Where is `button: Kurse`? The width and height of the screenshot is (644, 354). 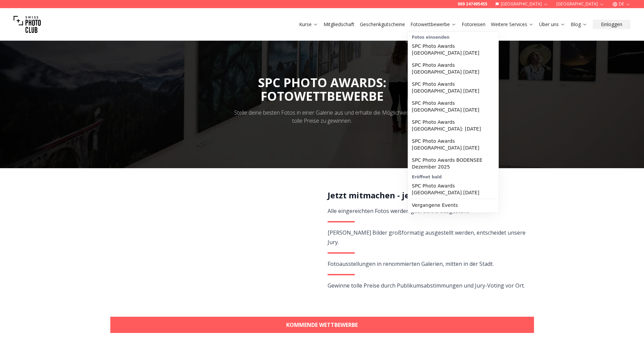 button: Kurse is located at coordinates (309, 24).